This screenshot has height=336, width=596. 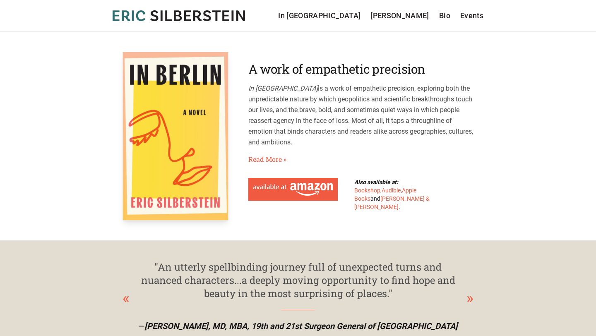 What do you see at coordinates (376, 182) in the screenshot?
I see `b: Also available at:` at bounding box center [376, 182].